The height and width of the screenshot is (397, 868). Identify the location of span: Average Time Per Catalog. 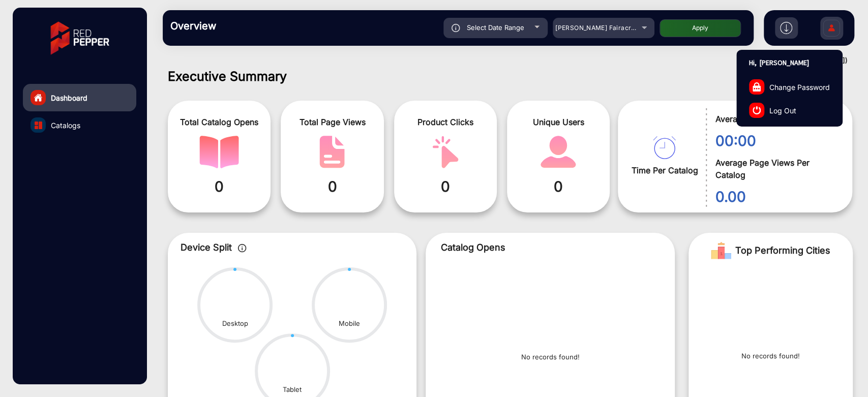
(776, 119).